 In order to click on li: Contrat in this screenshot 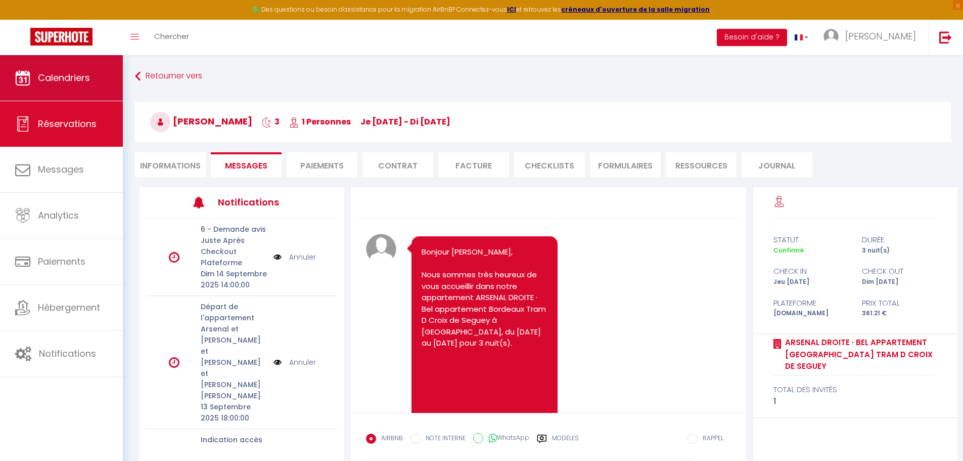, I will do `click(398, 164)`.